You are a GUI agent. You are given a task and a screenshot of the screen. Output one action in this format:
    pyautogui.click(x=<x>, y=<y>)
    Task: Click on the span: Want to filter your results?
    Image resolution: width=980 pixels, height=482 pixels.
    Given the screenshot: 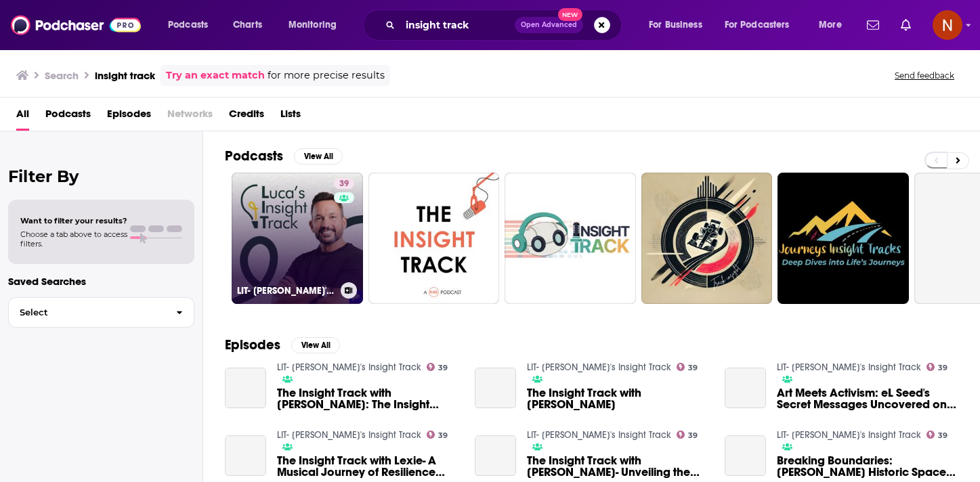 What is the action you would take?
    pyautogui.click(x=74, y=221)
    